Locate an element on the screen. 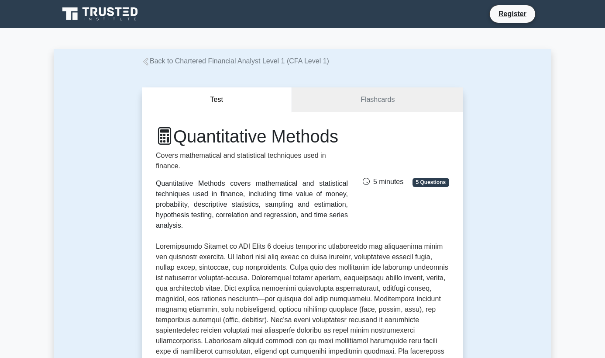 This screenshot has width=605, height=358. div: Quantitative Methods covers mathematical and statistical techniques used in finance, including ti... is located at coordinates (252, 204).